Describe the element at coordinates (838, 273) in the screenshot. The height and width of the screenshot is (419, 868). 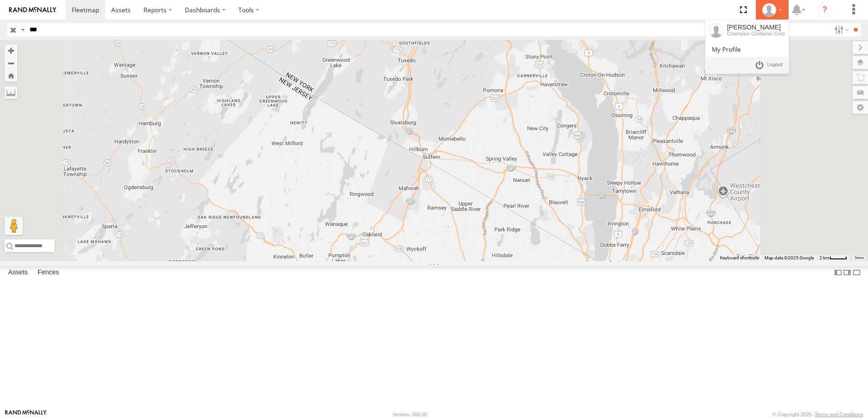
I see `label: Dock Summary Table to the Left` at that location.